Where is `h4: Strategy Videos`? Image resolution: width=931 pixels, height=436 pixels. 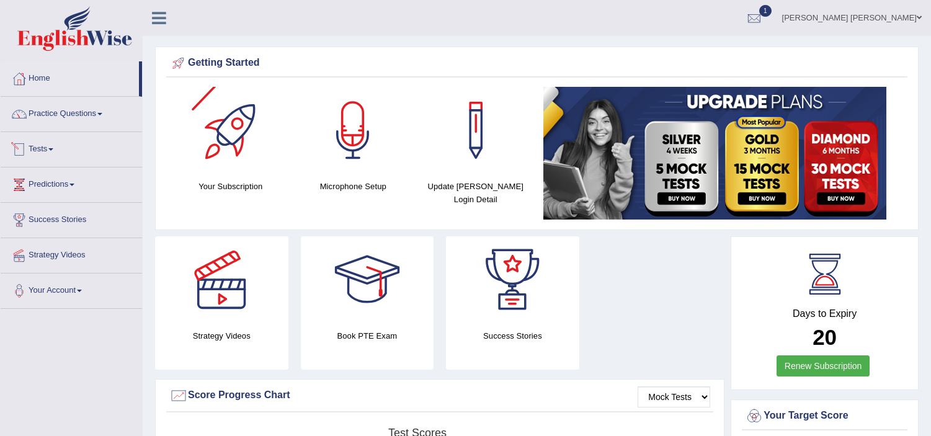
h4: Strategy Videos is located at coordinates (222, 336).